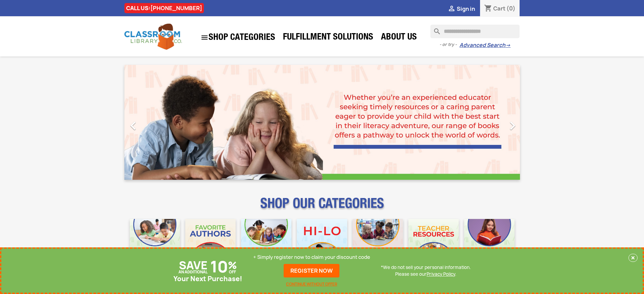  Describe the element at coordinates (155, 244) in the screenshot. I see `img: CLC_Bulk_Mobile.jpg` at that location.